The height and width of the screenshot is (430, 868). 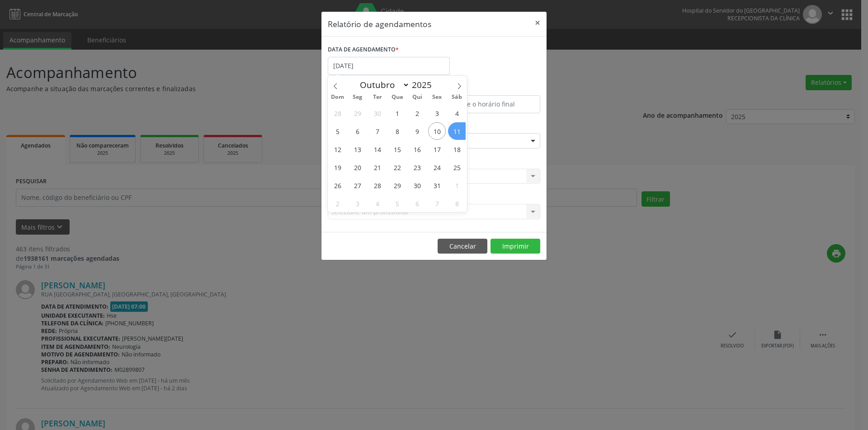 What do you see at coordinates (379, 24) in the screenshot?
I see `h5: Relatório de agendamentos` at bounding box center [379, 24].